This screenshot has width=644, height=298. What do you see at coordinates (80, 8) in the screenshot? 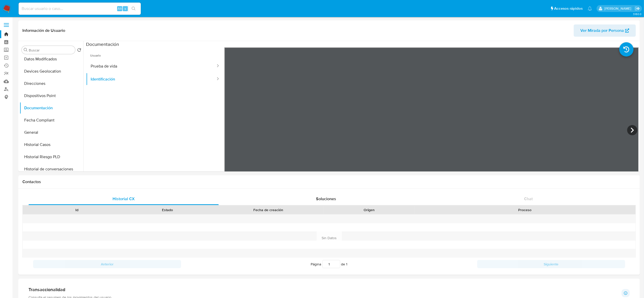
I see `input: Buscar usuario o caso...` at bounding box center [80, 8].